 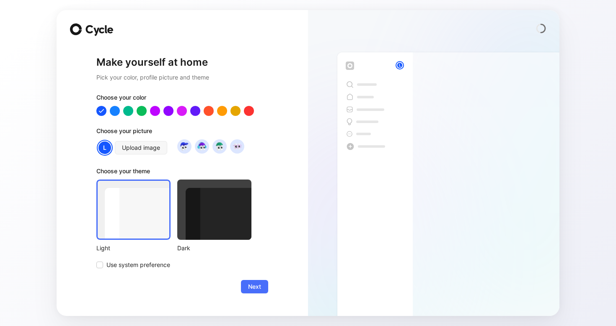 What do you see at coordinates (350, 66) in the screenshot?
I see `img: workspace-default-logo-wX5zAyuM.png` at bounding box center [350, 66].